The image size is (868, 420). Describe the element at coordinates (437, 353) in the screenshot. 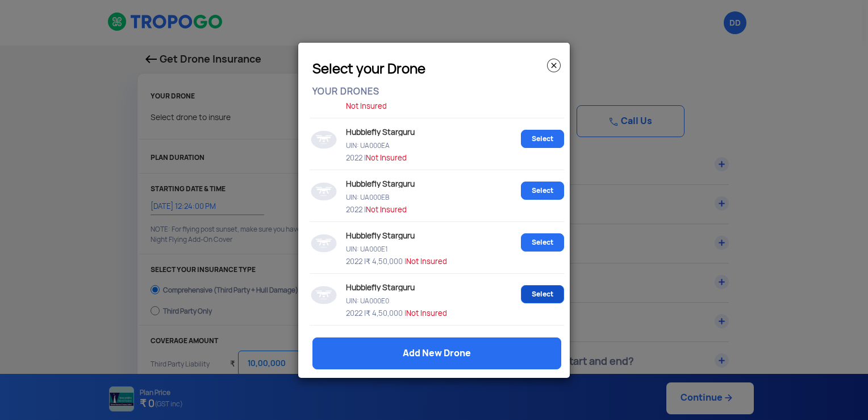

I see `a: Add New Drone` at that location.